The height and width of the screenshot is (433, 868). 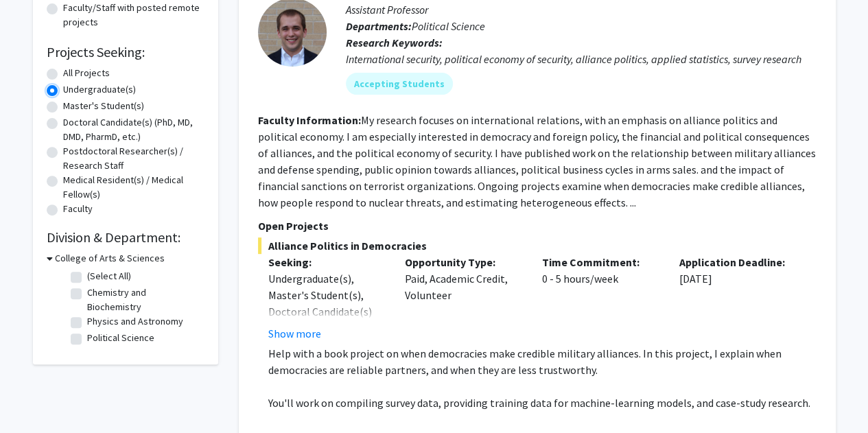 What do you see at coordinates (600, 297) in the screenshot?
I see `div: 0 - 5 hours/week` at bounding box center [600, 297].